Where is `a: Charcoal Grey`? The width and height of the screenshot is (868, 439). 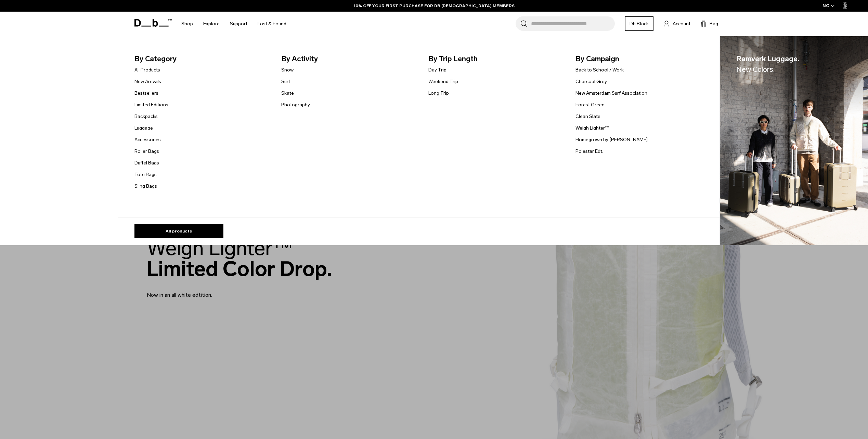
a: Charcoal Grey is located at coordinates (591, 81).